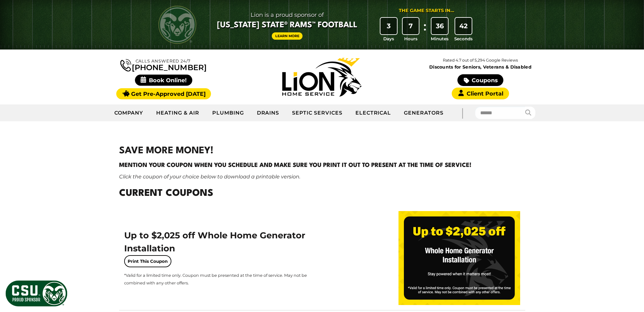 Image resolution: width=644 pixels, height=312 pixels. I want to click on a: Drains, so click(268, 113).